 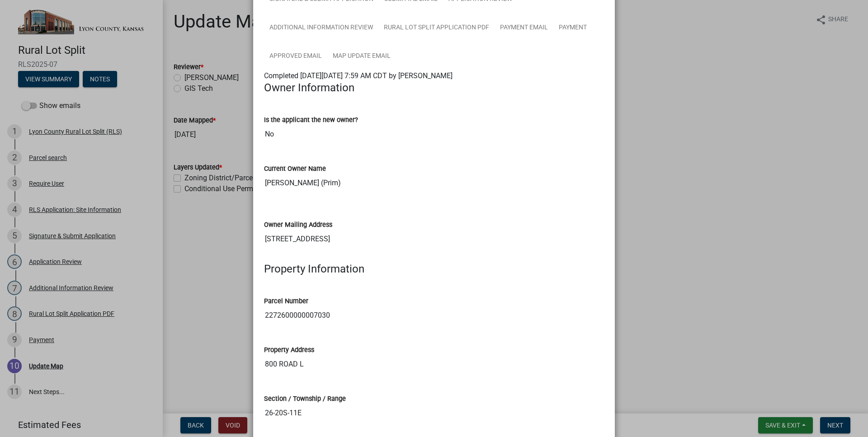 I want to click on a: Additional Information Review, so click(x=321, y=28).